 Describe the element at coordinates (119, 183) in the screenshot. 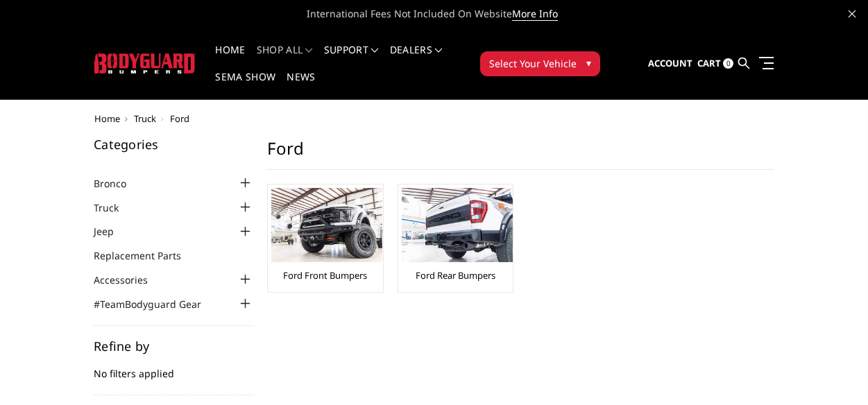

I see `a: Bronco` at that location.